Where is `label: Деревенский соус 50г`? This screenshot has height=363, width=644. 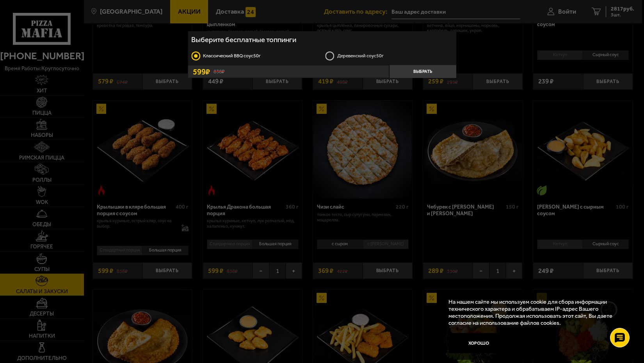 label: Деревенский соус 50г is located at coordinates (389, 56).